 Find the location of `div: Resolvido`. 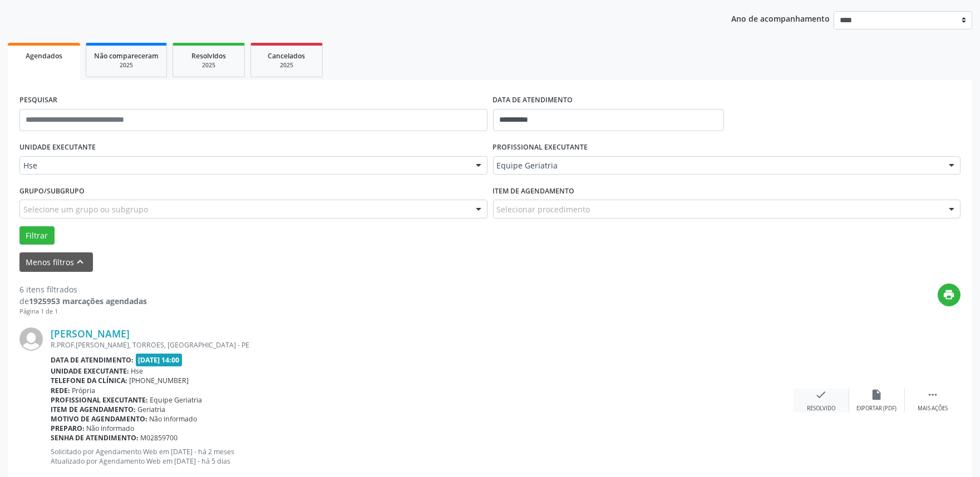

div: Resolvido is located at coordinates (821, 409).